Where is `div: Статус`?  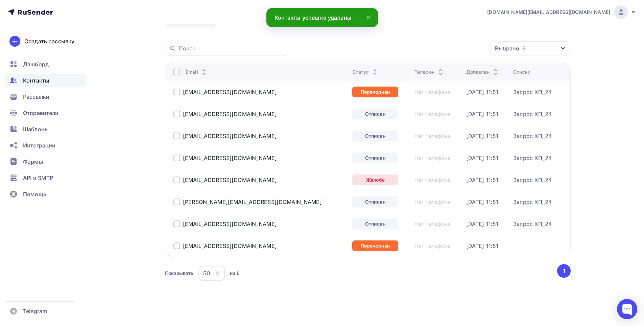
div: Статус is located at coordinates (365, 72).